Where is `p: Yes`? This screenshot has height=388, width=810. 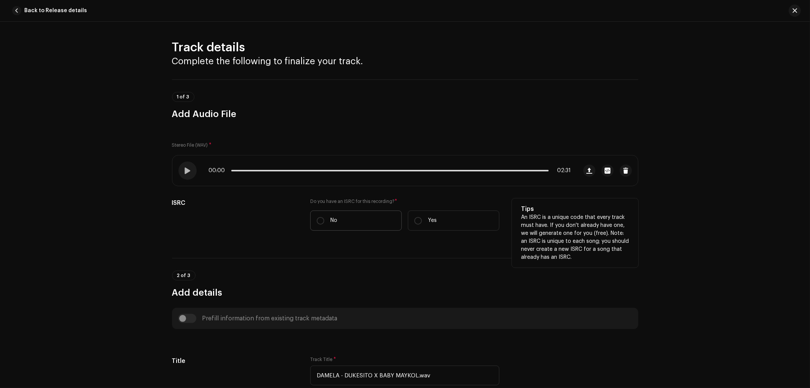
p: Yes is located at coordinates (432, 220).